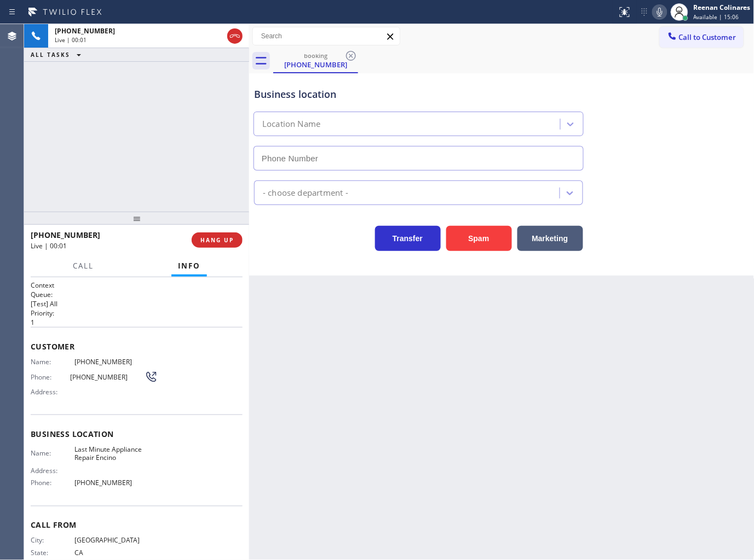 The width and height of the screenshot is (754, 560). What do you see at coordinates (137, 434) in the screenshot?
I see `span: Business location` at bounding box center [137, 434].